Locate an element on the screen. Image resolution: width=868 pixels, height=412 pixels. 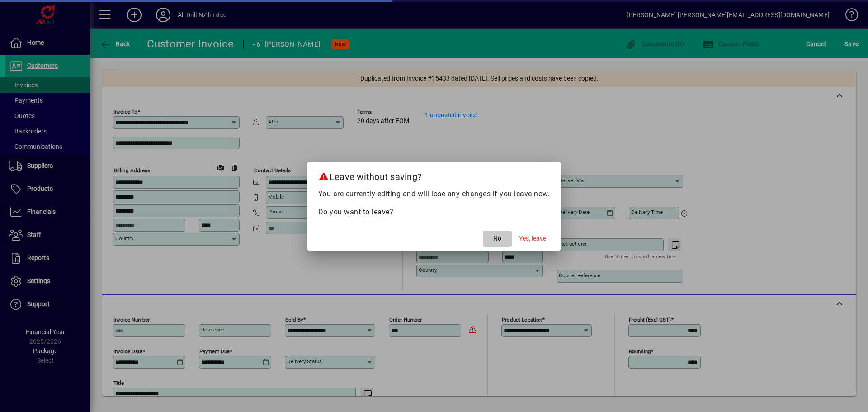
button: No is located at coordinates (497, 239).